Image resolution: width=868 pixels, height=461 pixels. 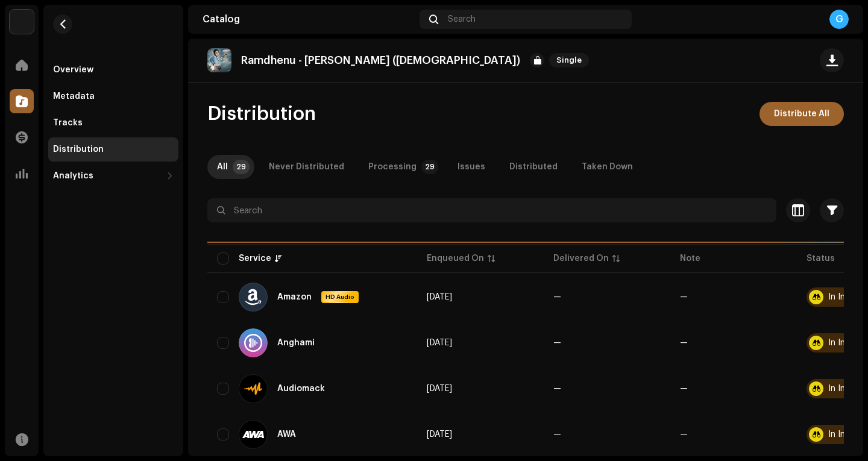 What do you see at coordinates (306, 167) in the screenshot?
I see `div: Never Distributed` at bounding box center [306, 167].